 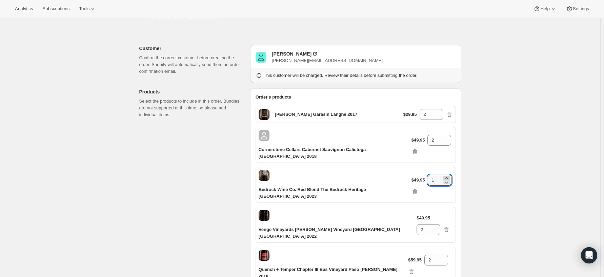 I want to click on span: Analytics, so click(x=24, y=9).